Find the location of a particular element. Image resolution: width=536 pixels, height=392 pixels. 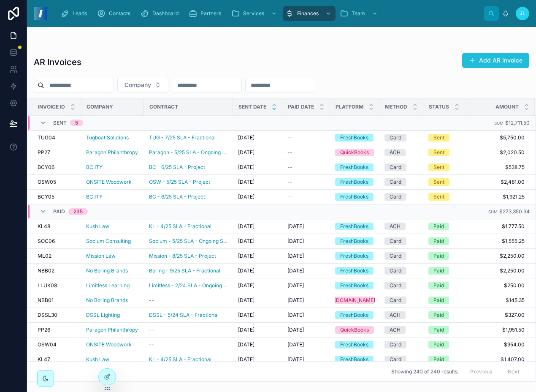

a: Socium - 5/25 SLA - Ongoing Support is located at coordinates (188, 241).